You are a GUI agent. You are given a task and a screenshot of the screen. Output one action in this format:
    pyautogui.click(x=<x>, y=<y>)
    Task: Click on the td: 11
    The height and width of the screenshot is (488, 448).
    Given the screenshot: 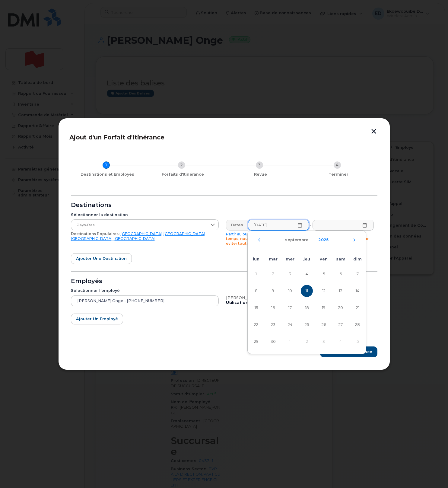 What is the action you would take?
    pyautogui.click(x=307, y=291)
    